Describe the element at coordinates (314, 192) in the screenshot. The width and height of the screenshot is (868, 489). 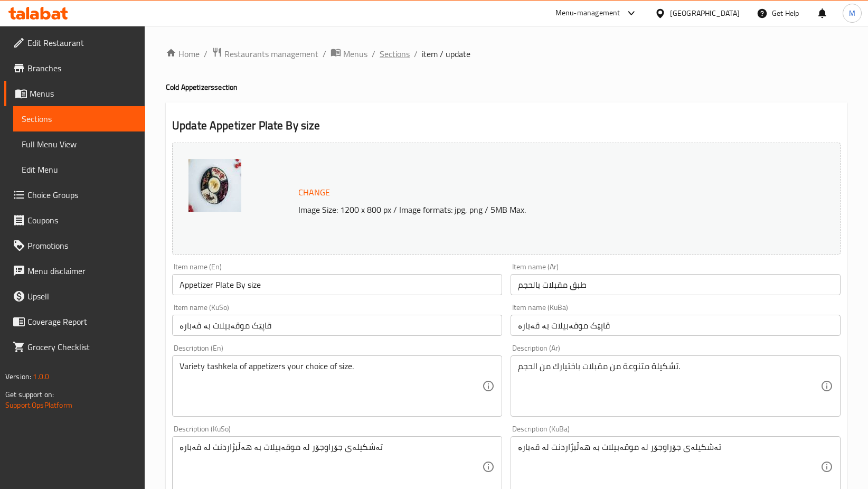
I see `button: Change` at that location.